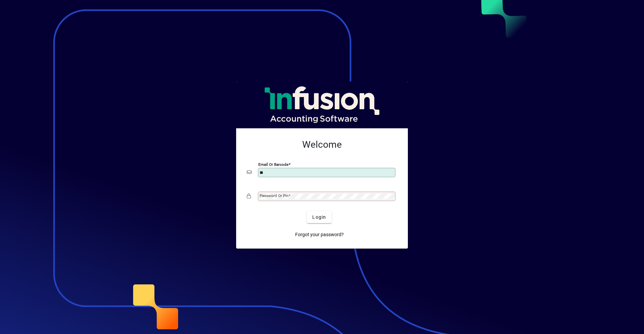 The height and width of the screenshot is (334, 644). Describe the element at coordinates (274, 195) in the screenshot. I see `mat-label: Password or Pin` at that location.